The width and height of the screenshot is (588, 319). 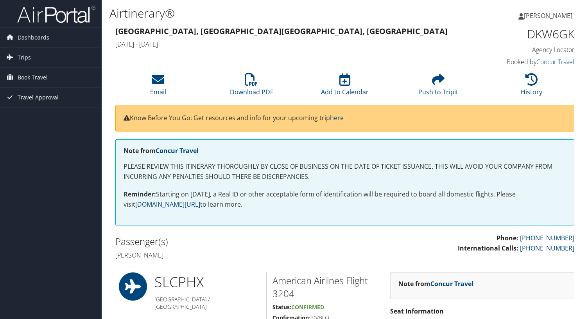 I want to click on strong: Phone:, so click(x=508, y=238).